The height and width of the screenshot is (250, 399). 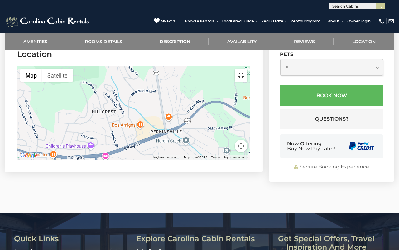 What do you see at coordinates (273, 21) in the screenshot?
I see `a: Real Estate` at bounding box center [273, 21].